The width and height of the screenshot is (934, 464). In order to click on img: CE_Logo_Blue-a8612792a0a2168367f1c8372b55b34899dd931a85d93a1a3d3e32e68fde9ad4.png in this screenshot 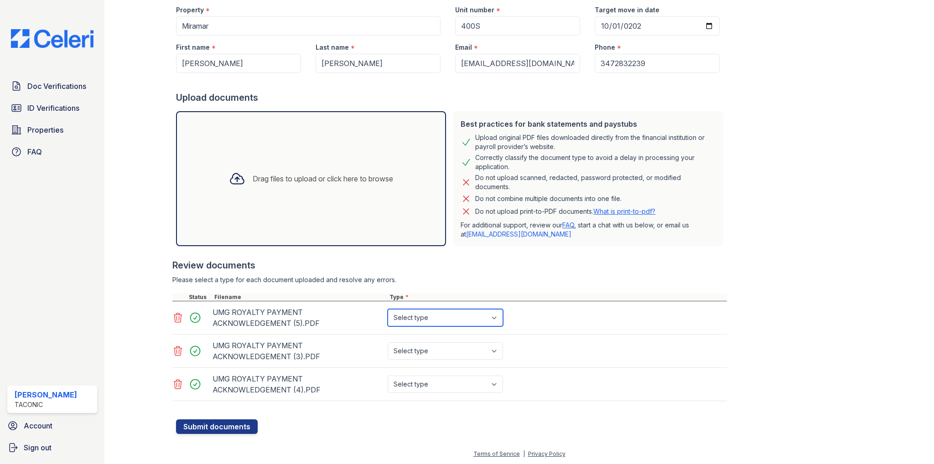, I will do `click(52, 38)`.